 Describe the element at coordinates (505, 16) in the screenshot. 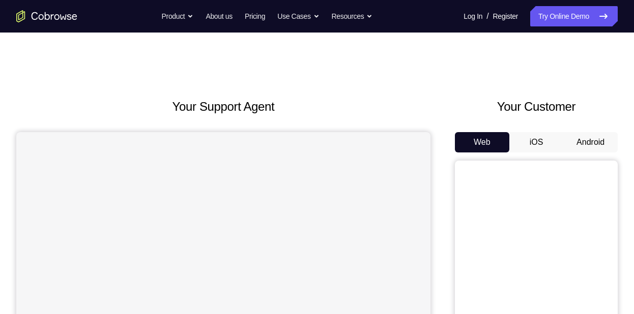

I see `a: Register` at that location.